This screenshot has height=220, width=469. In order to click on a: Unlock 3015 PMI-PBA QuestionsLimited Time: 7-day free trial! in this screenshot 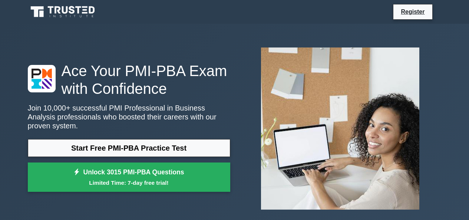, I will do `click(129, 177)`.